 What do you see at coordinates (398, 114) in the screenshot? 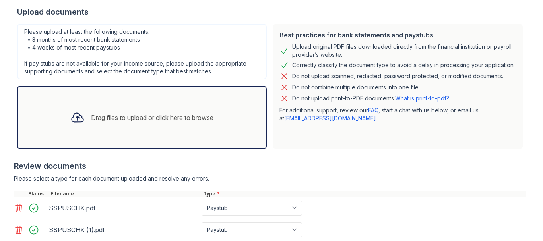
I see `p: For additional support, review our , start a chat with us below, or email us at` at bounding box center [398, 114].